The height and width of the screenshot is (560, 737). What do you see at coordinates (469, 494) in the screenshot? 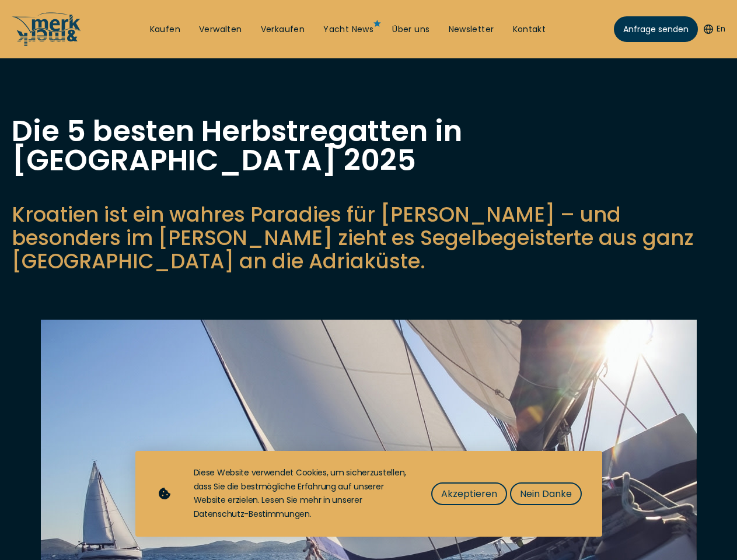
I see `span: Akzeptieren` at bounding box center [469, 494].